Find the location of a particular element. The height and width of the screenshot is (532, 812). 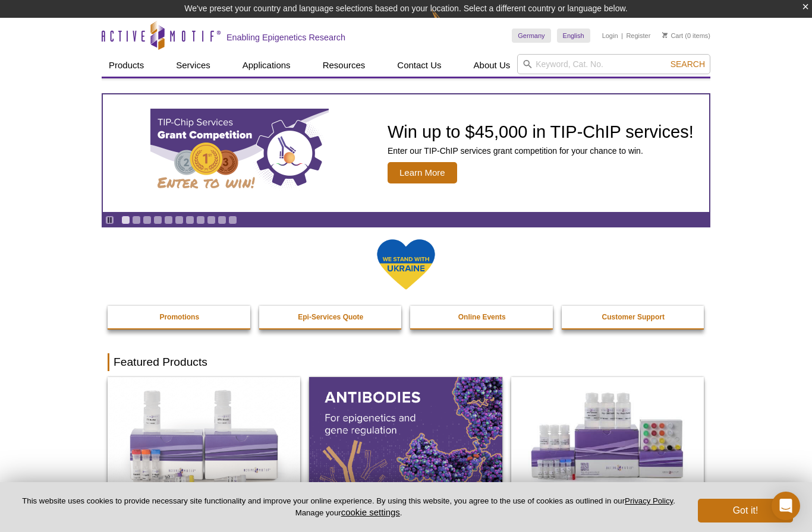

a: Customer Support is located at coordinates (633, 317).